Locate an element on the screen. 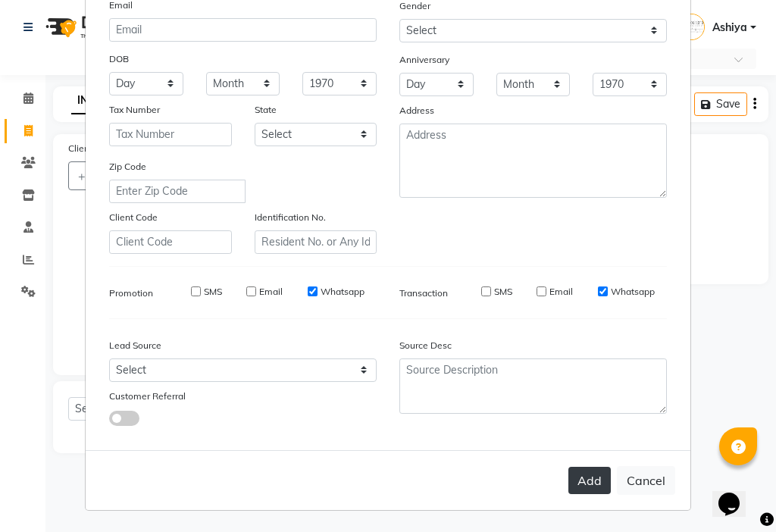  label: Identification No. is located at coordinates (290, 217).